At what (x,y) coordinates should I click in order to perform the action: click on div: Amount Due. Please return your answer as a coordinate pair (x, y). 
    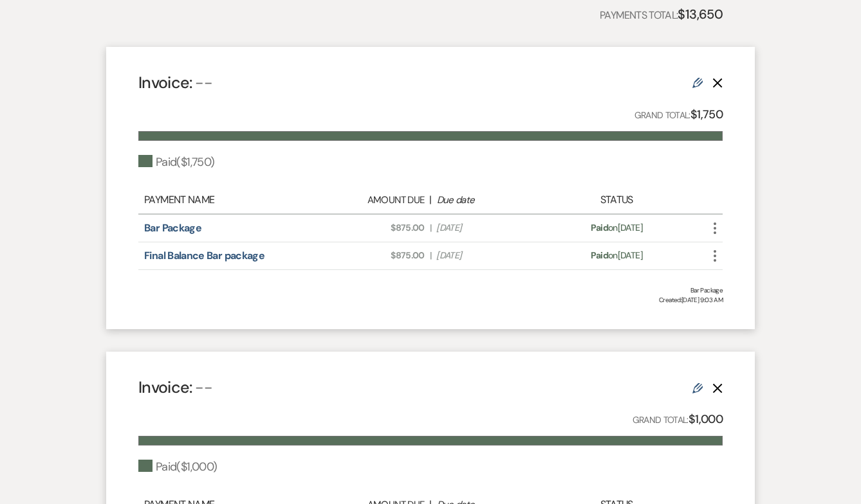
    Looking at the image, I should click on (373, 200).